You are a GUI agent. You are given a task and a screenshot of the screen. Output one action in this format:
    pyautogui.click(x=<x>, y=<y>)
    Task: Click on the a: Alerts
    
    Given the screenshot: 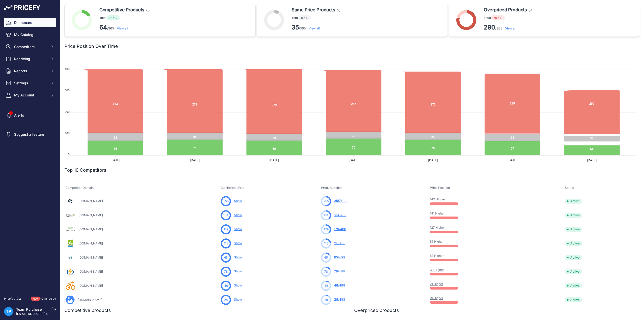 What is the action you would take?
    pyautogui.click(x=30, y=115)
    